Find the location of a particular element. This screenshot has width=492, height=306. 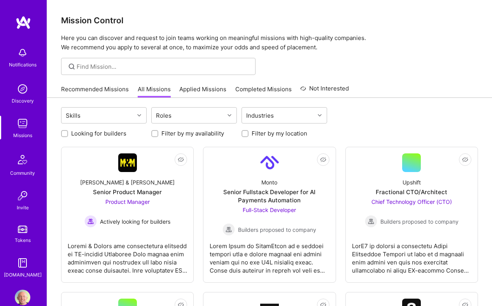

span: Actively looking for builders is located at coordinates (135, 222).